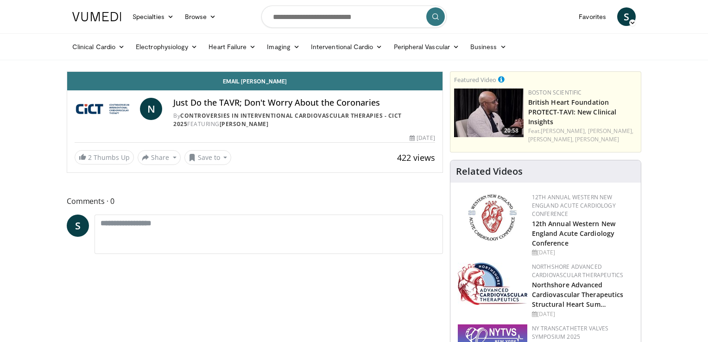  I want to click on span: 20:58, so click(511, 131).